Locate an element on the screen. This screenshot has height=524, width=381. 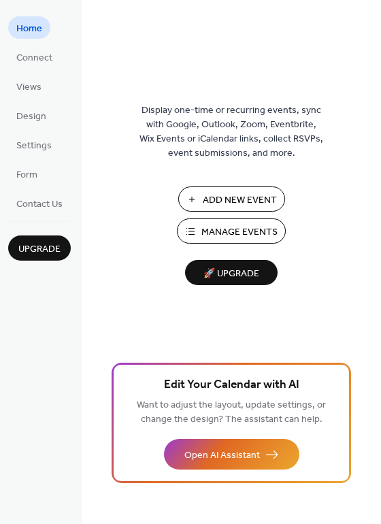
span: Settings is located at coordinates (34, 146).